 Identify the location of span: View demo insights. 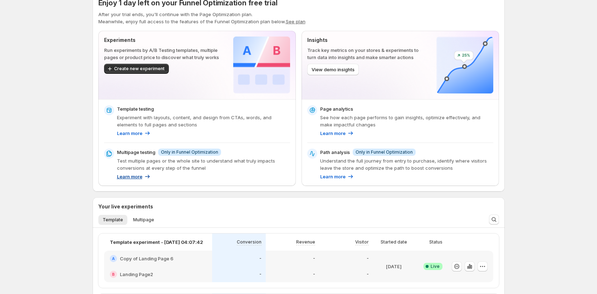
(333, 69).